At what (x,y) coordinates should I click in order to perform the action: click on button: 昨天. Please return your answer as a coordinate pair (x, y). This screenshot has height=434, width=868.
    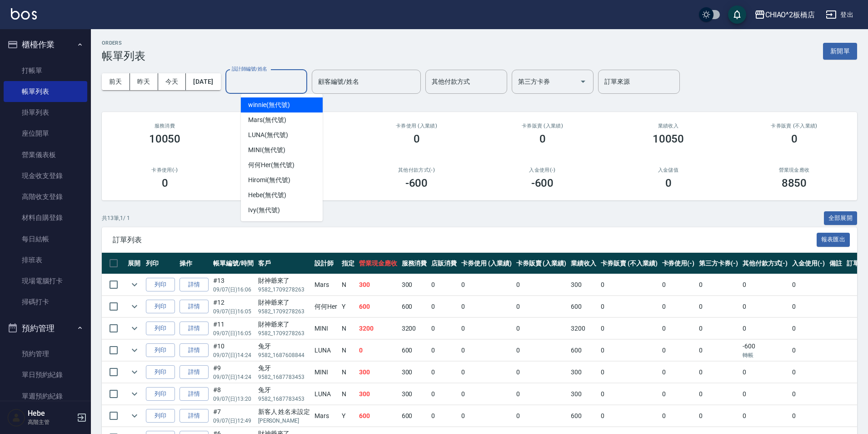
    Looking at the image, I should click on (144, 82).